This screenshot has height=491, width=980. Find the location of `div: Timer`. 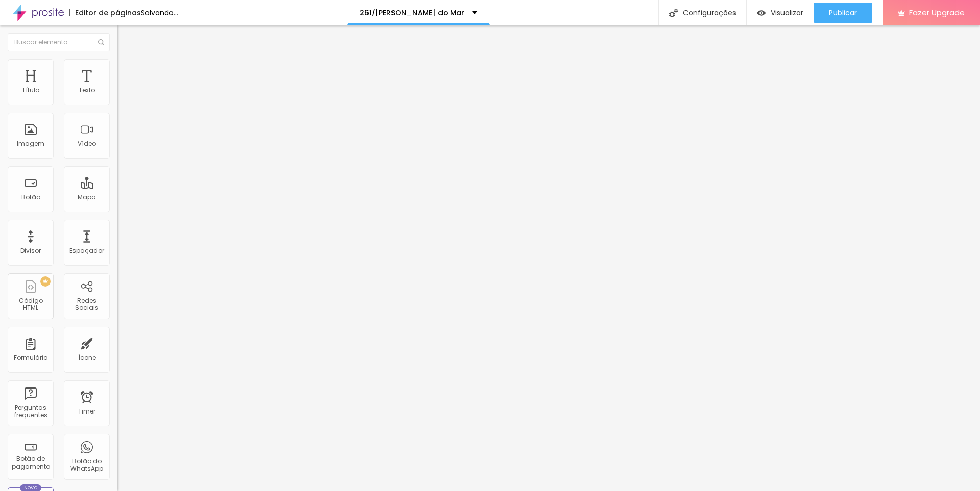

div: Timer is located at coordinates (86, 412).